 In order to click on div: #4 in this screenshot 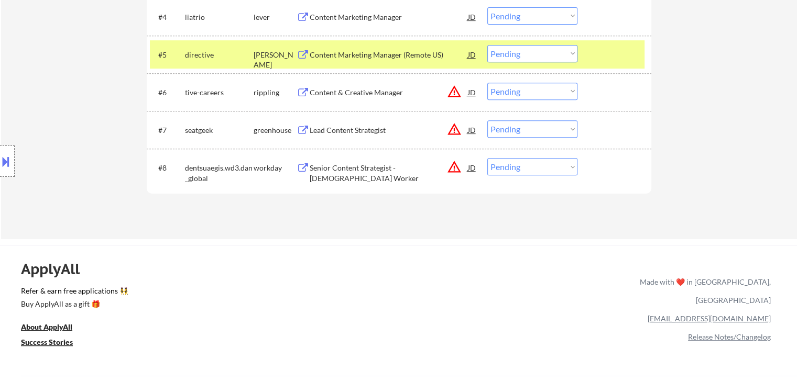, I will do `click(167, 17)`.